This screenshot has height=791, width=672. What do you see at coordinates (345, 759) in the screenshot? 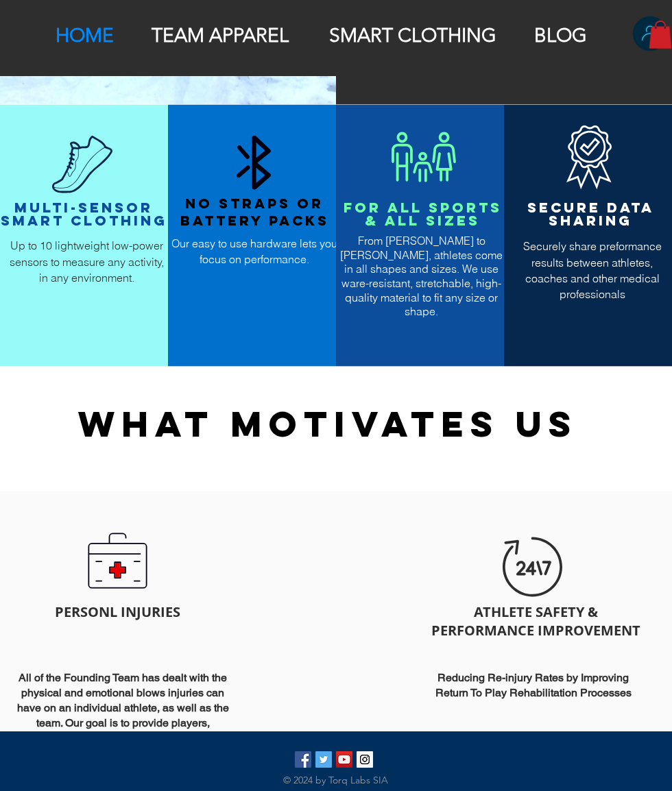
I see `a: YouTube Social Icon` at bounding box center [345, 759].